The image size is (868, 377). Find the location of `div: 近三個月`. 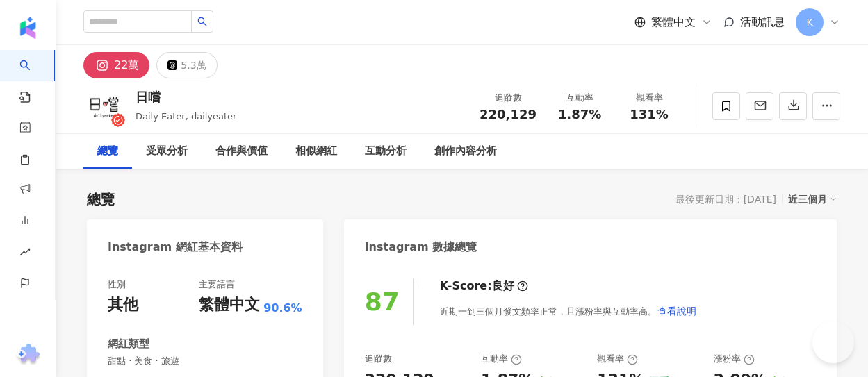

div: 近三個月 is located at coordinates (813, 200).